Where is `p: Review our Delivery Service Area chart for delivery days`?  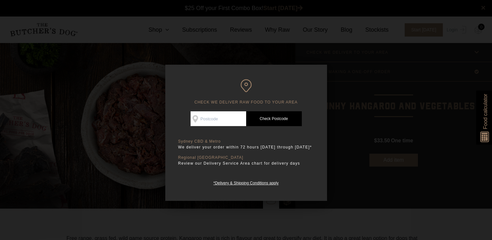
p: Review our Delivery Service Area chart for delivery days is located at coordinates (246, 163).